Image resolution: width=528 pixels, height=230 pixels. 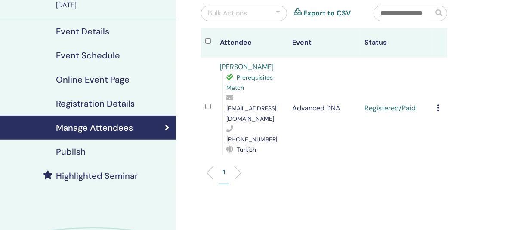 I want to click on th: Status, so click(x=396, y=43).